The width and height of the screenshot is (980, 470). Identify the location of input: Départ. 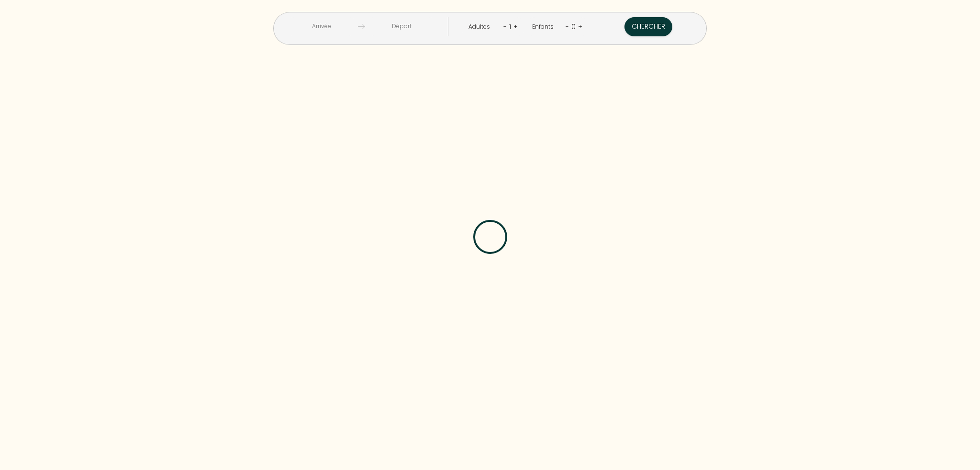
(402, 27).